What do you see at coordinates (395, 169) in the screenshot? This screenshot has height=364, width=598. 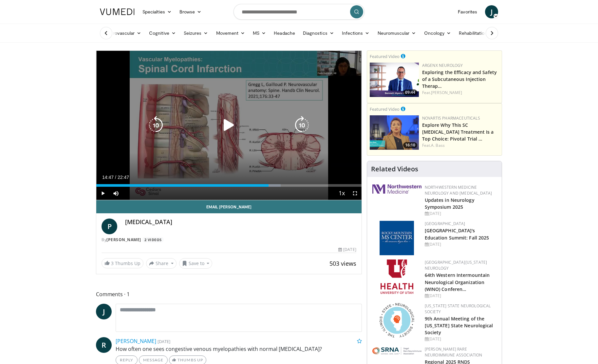 I see `h4: Related Videos` at bounding box center [395, 169].